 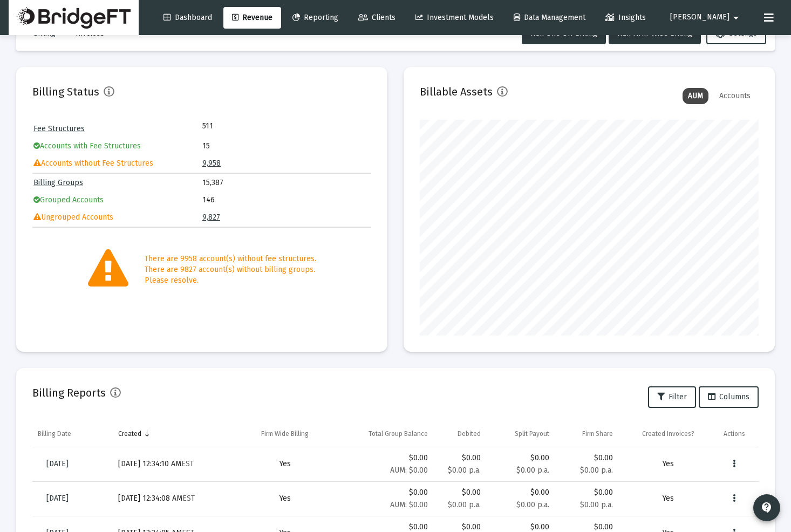 What do you see at coordinates (212, 163) in the screenshot?
I see `a: 9,958` at bounding box center [212, 163].